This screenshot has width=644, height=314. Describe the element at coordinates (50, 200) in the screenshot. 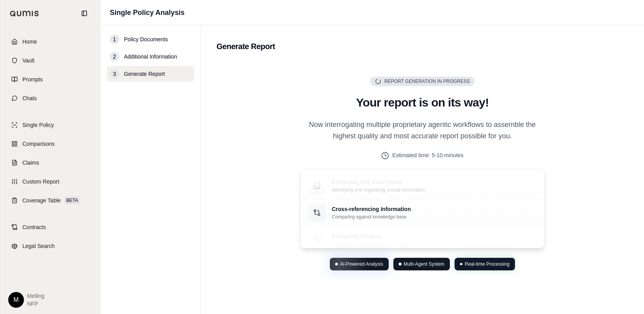

I see `a: Coverage TableBETA` at that location.